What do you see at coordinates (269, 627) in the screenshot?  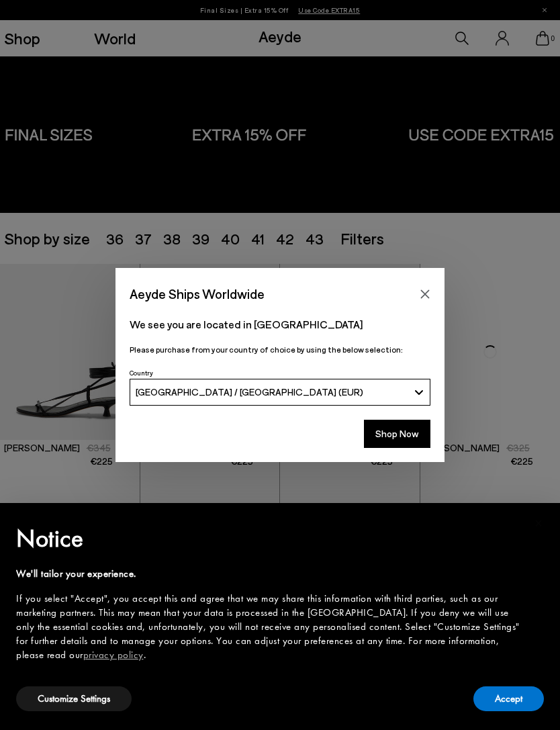 I see `div: If you select "Accept", you accept this and agree that we may share this information with third p...` at bounding box center [269, 627].